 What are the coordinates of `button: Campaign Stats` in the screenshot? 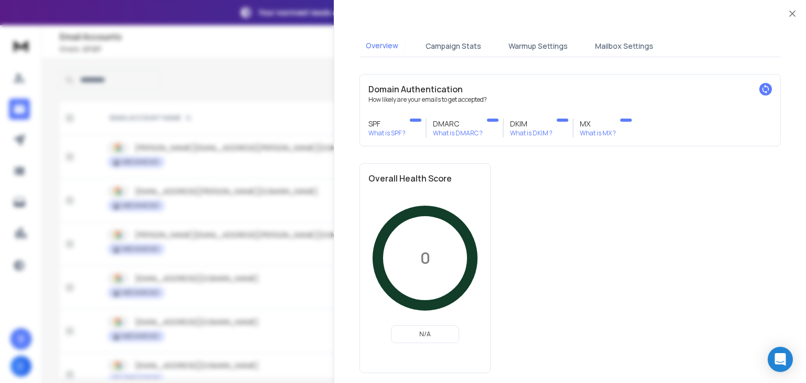 It's located at (453, 46).